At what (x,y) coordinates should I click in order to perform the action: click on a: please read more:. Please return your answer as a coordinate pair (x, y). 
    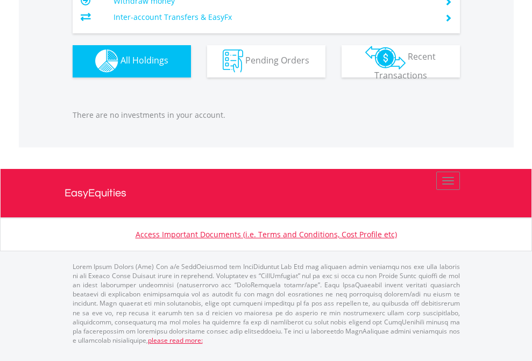
    Looking at the image, I should click on (175, 340).